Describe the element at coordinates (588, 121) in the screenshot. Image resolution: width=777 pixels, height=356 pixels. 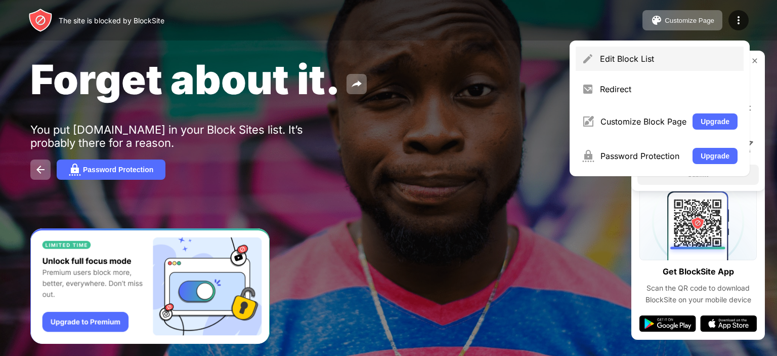
I see `img: menu-customize.svg` at that location.